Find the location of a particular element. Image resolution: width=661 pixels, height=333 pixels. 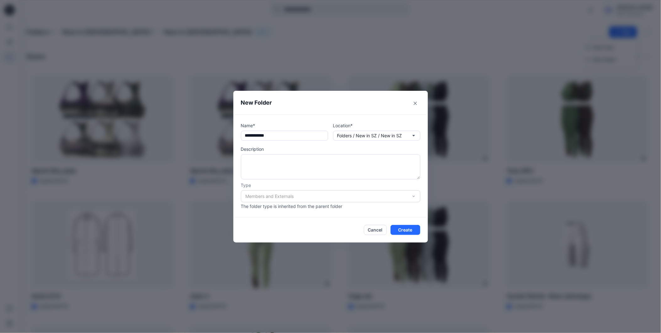

header: New Folder is located at coordinates (331, 102).